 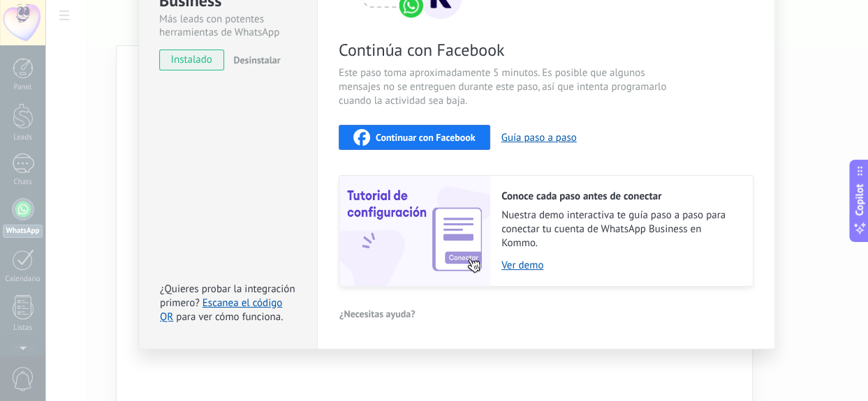 What do you see at coordinates (425, 137) in the screenshot?
I see `span: Continuar con Facebook` at bounding box center [425, 137].